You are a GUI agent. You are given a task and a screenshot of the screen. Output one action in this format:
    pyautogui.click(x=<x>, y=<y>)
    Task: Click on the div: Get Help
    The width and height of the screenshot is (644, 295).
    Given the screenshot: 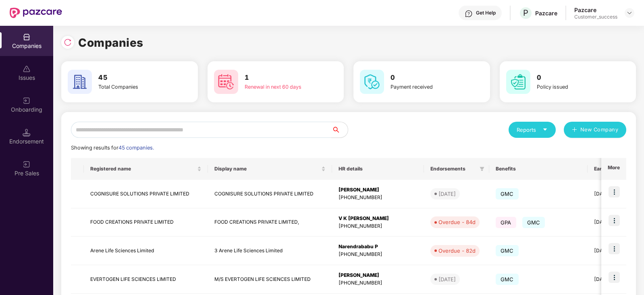 What is the action you would take?
    pyautogui.click(x=485, y=13)
    